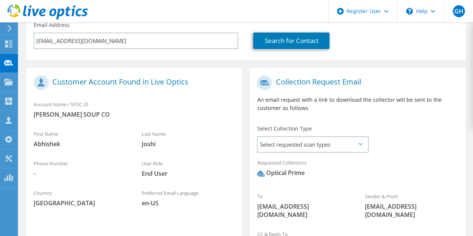 The height and width of the screenshot is (236, 473). Describe the element at coordinates (134, 109) in the screenshot. I see `div: Account Name / SFDC ID` at that location.